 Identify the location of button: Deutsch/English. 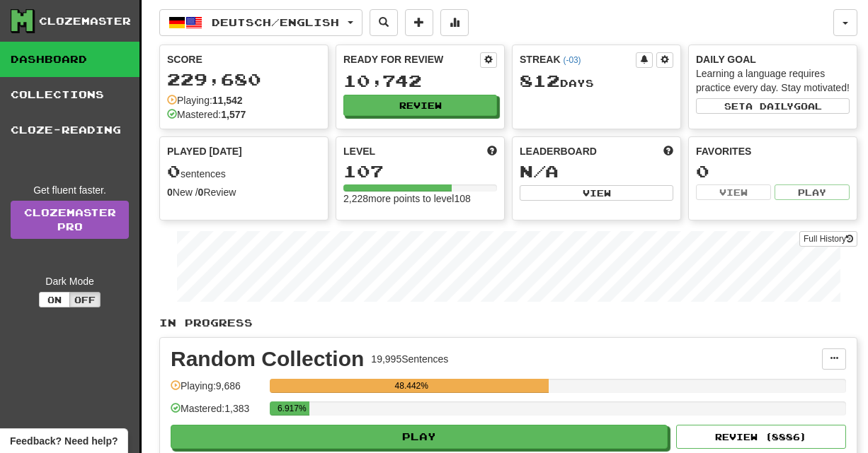
(260, 23).